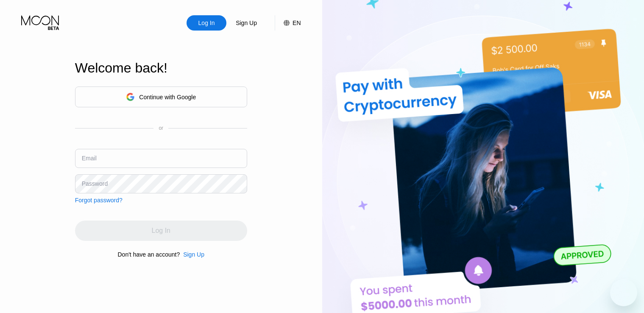  What do you see at coordinates (161, 68) in the screenshot?
I see `div: Welcome back!` at bounding box center [161, 68].